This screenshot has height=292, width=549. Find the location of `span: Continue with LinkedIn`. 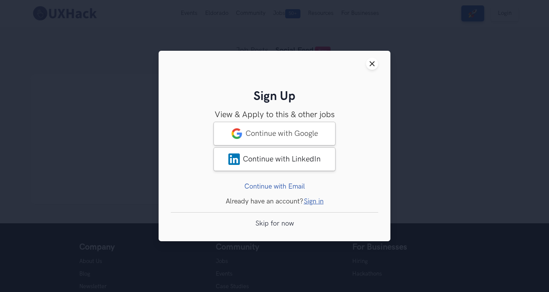

span: Continue with LinkedIn is located at coordinates (282, 159).